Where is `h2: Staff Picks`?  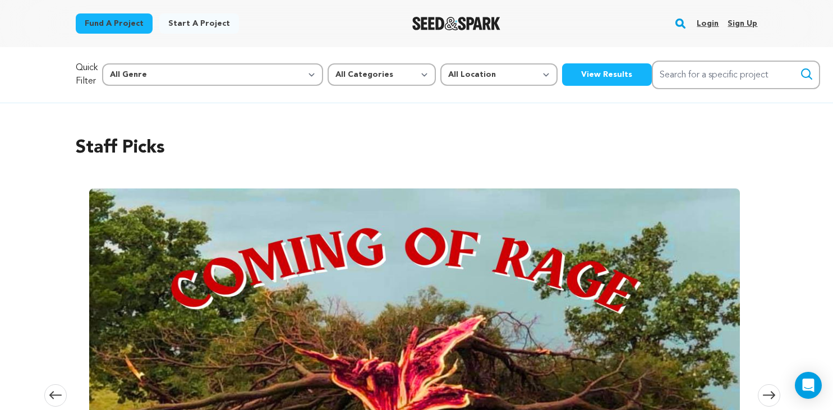
h2: Staff Picks is located at coordinates (417, 148).